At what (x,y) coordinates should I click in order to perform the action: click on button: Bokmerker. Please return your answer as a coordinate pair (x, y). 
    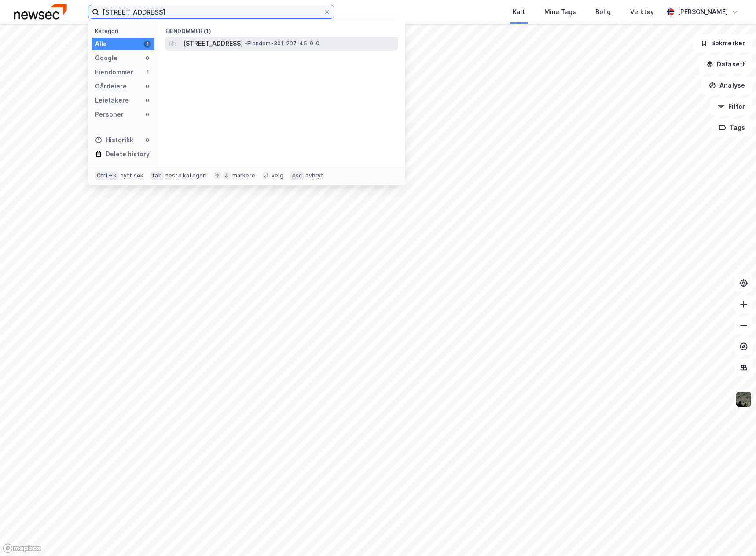
    Looking at the image, I should click on (723, 43).